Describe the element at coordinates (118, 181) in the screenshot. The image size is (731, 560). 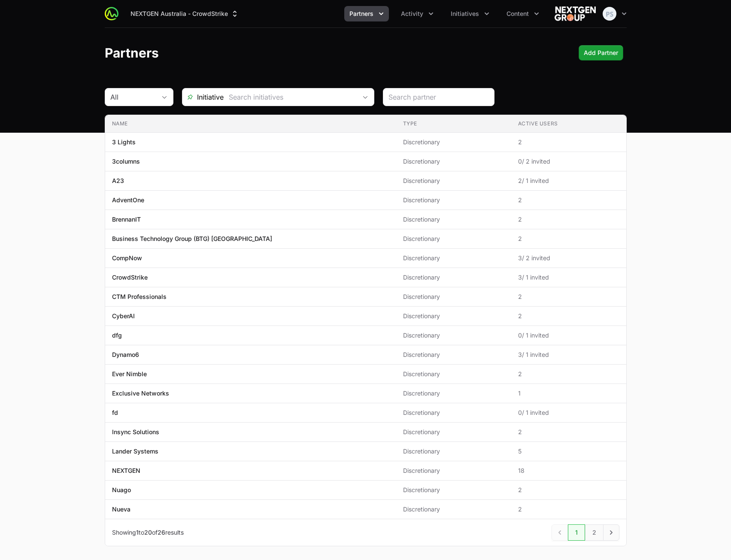
I see `p: A23` at that location.